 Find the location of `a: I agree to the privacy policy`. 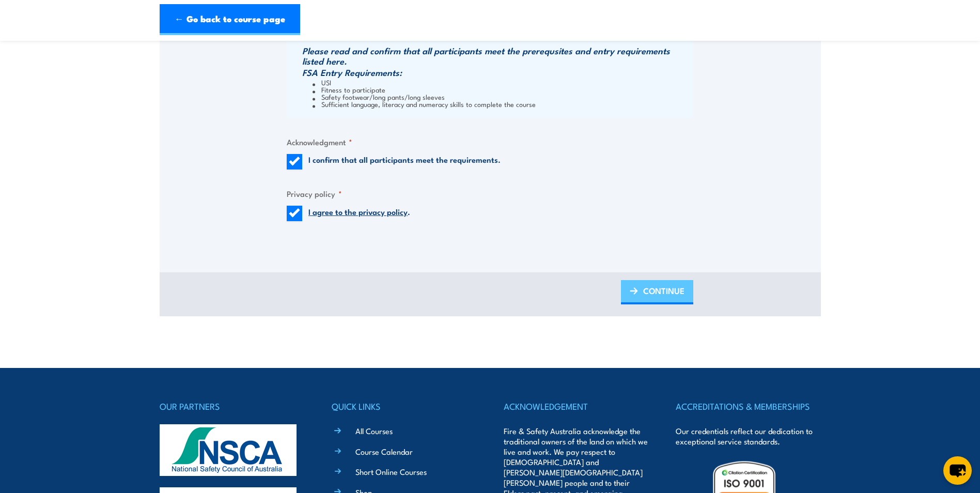

a: I agree to the privacy policy is located at coordinates (358, 211).